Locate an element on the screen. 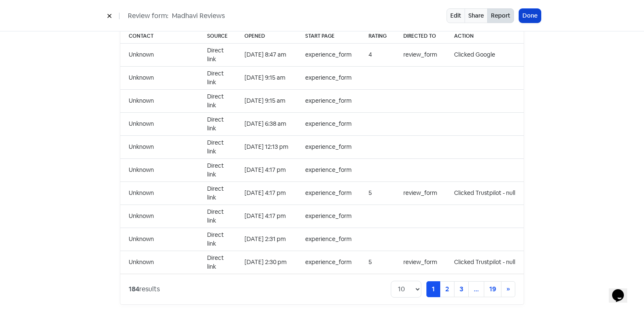 The width and height of the screenshot is (644, 311). a: 3 is located at coordinates (461, 289).